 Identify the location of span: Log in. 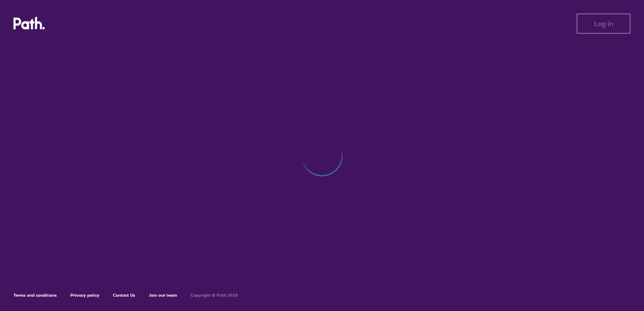
(604, 24).